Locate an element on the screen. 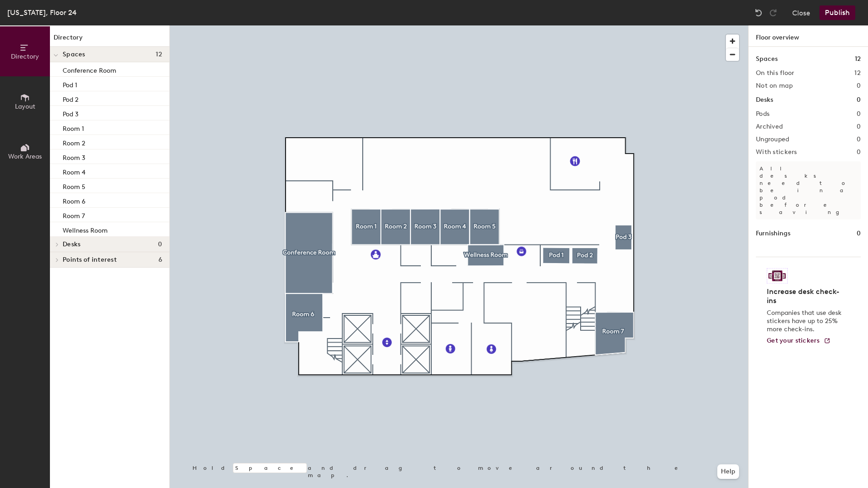 The image size is (868, 488). span: Work Areas is located at coordinates (25, 156).